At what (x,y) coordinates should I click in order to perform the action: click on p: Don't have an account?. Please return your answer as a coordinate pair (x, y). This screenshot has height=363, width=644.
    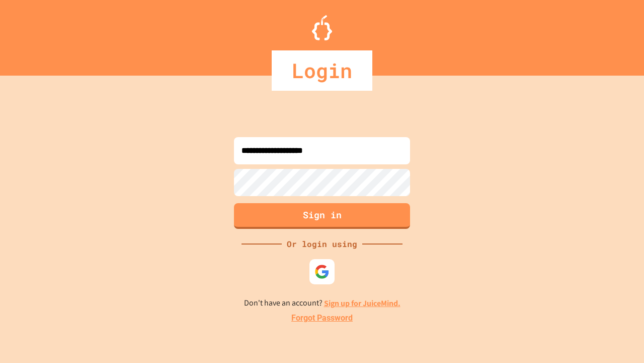
    Looking at the image, I should click on (322, 303).